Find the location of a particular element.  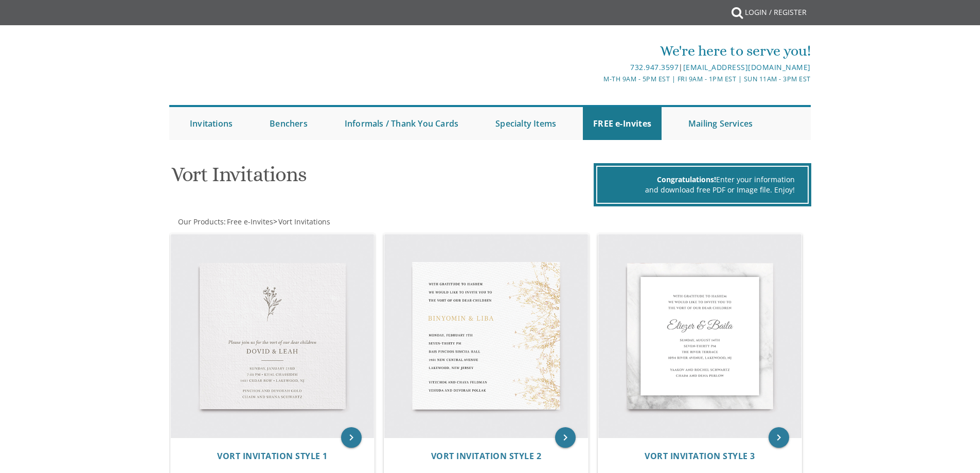

span: Vort Invitation Style 1 is located at coordinates (272, 456).